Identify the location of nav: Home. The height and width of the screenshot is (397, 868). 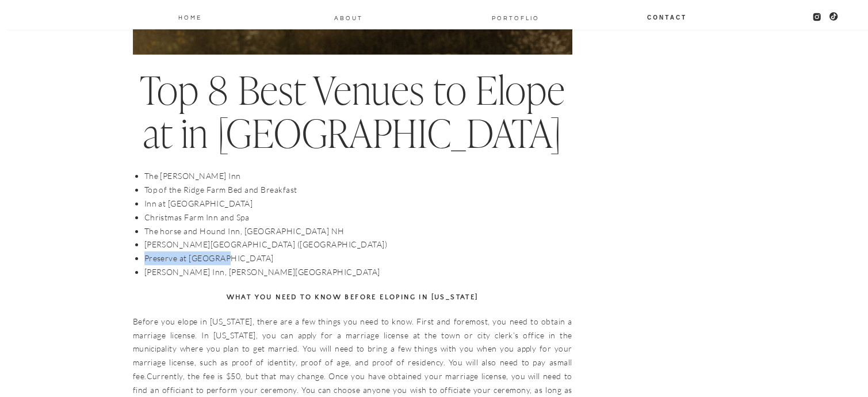
(190, 17).